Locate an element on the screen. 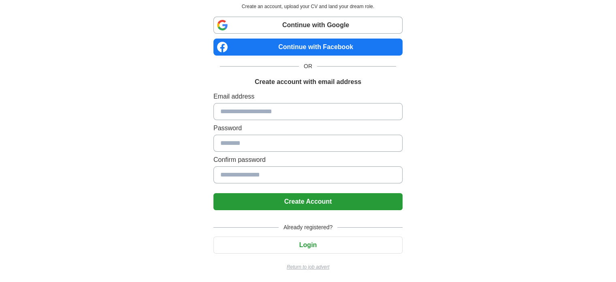 This screenshot has height=282, width=616. h1: Create account with email address is located at coordinates (308, 82).